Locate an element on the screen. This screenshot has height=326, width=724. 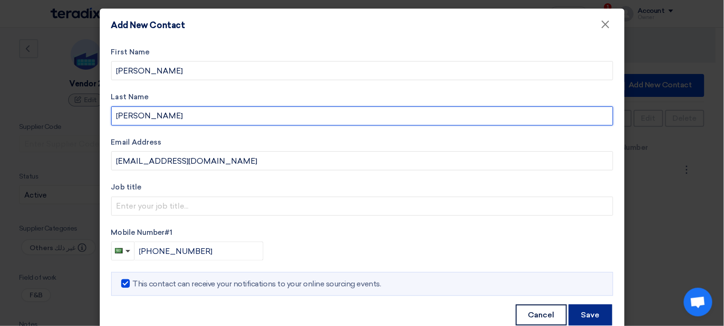
label: Email Address is located at coordinates (362, 142).